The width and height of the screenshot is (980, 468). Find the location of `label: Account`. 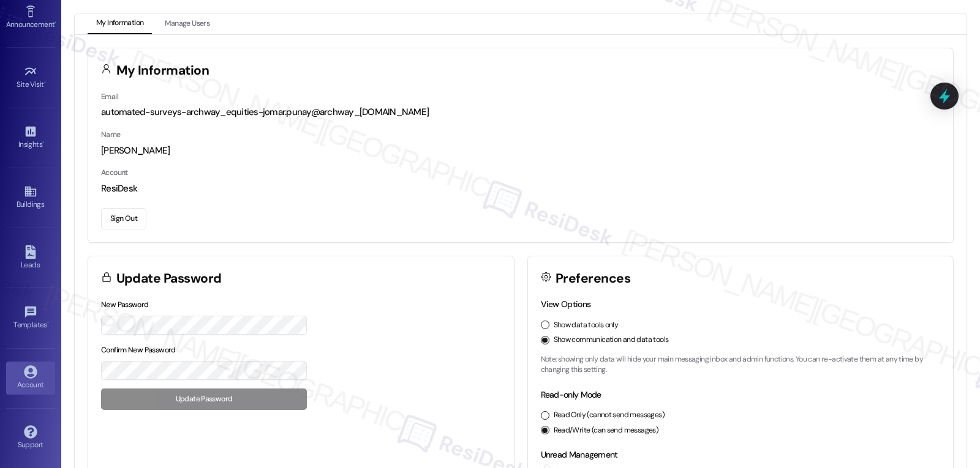

label: Account is located at coordinates (115, 173).